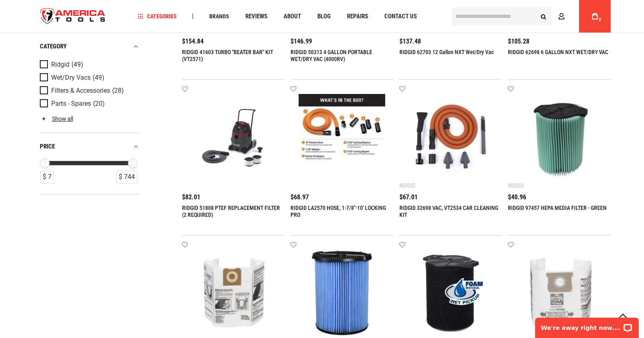 This screenshot has width=644, height=338. What do you see at coordinates (559, 293) in the screenshot?
I see `img: RIDGID 40153 HIGH-EFFICIENCY DUST BAGS (VF3503)` at bounding box center [559, 293].